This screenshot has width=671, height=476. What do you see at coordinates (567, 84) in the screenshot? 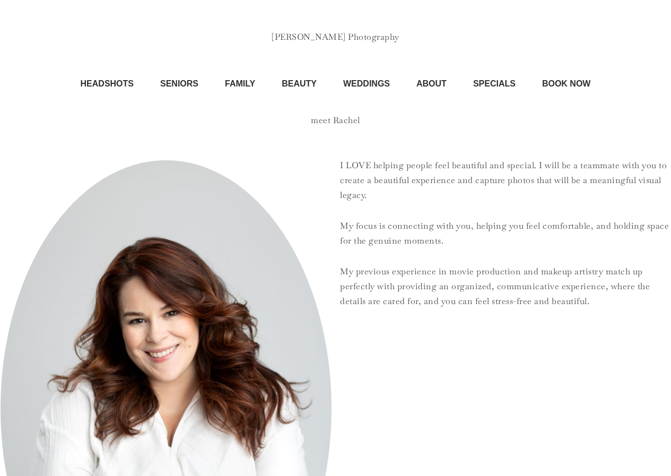
I see `a: BOOK NOW` at bounding box center [567, 84].